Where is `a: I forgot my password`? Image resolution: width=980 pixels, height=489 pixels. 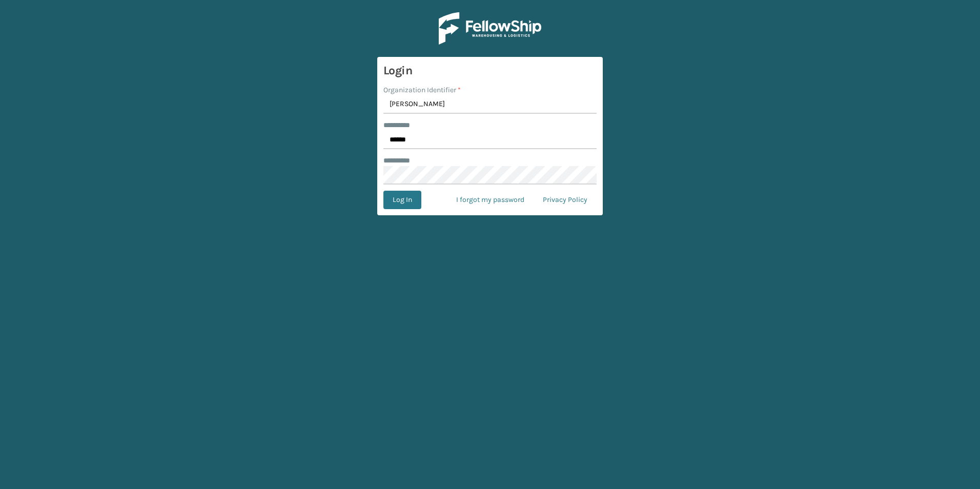
a: I forgot my password is located at coordinates (490, 200).